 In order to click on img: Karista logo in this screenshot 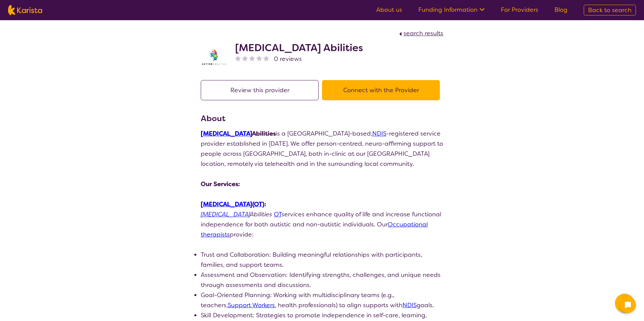, I will do `click(25, 10)`.